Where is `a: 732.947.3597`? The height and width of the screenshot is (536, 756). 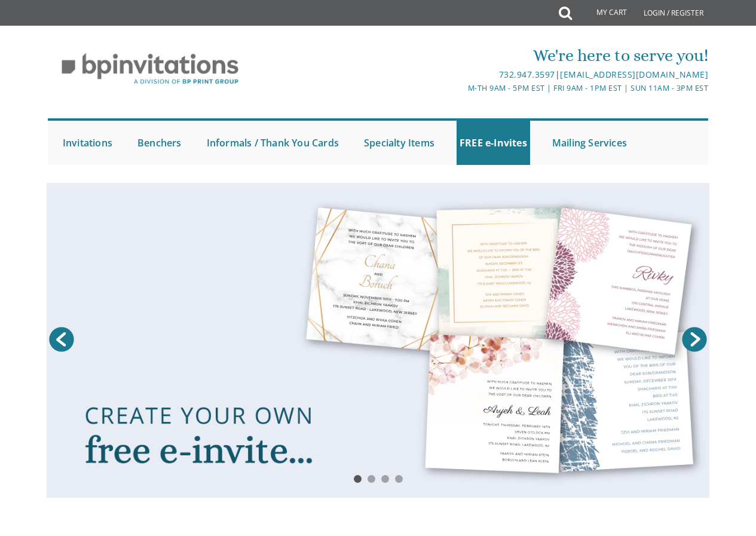
a: 732.947.3597 is located at coordinates (527, 74).